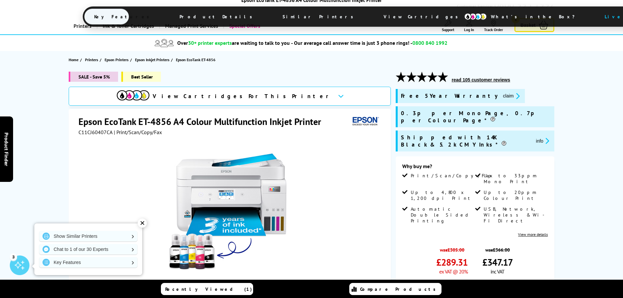 This screenshot has height=298, width=623. I want to click on span: C11CJ60407CA, so click(96, 132).